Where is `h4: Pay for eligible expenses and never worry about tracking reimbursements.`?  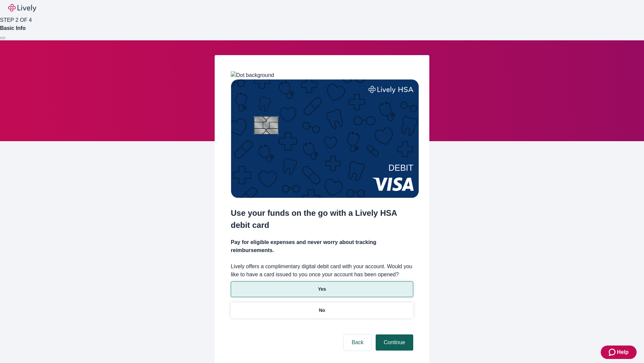 h4: Pay for eligible expenses and never worry about tracking reimbursements. is located at coordinates (322, 247).